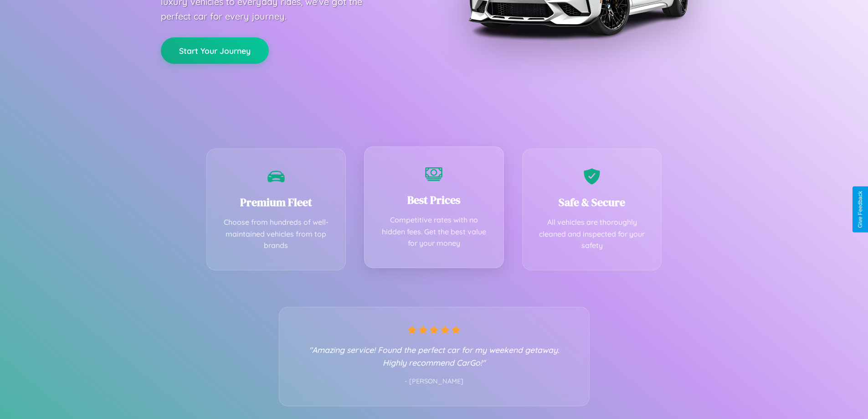  I want to click on h3: Premium Fleet, so click(276, 202).